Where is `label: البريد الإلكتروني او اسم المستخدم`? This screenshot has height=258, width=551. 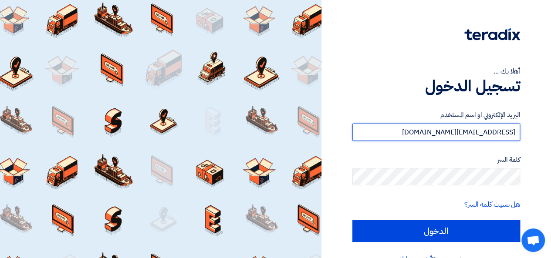
label: البريد الإلكتروني او اسم المستخدم is located at coordinates (436, 115).